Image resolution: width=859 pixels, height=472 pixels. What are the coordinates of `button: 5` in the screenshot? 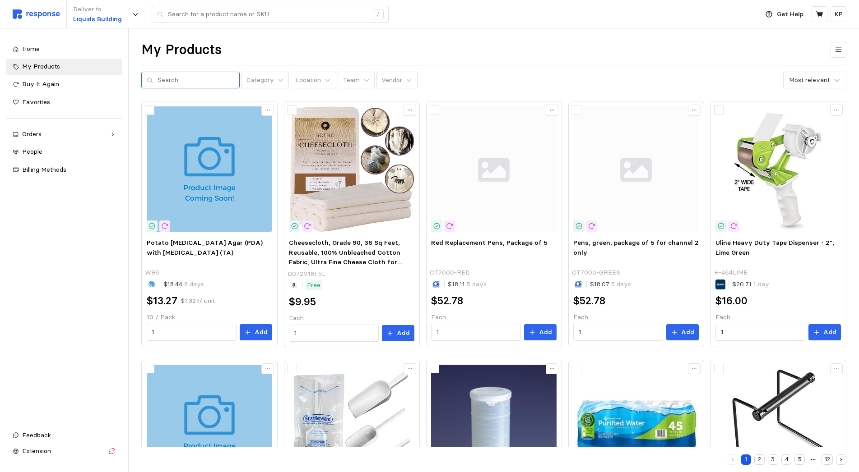 It's located at (799, 460).